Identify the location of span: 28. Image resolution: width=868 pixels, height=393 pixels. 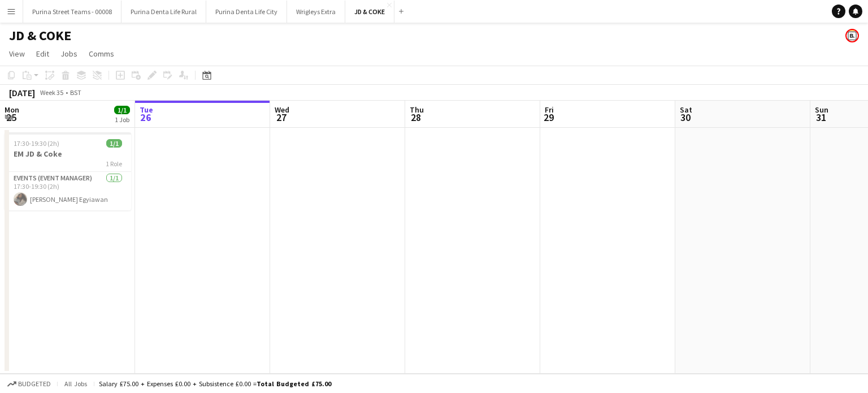
(416, 117).